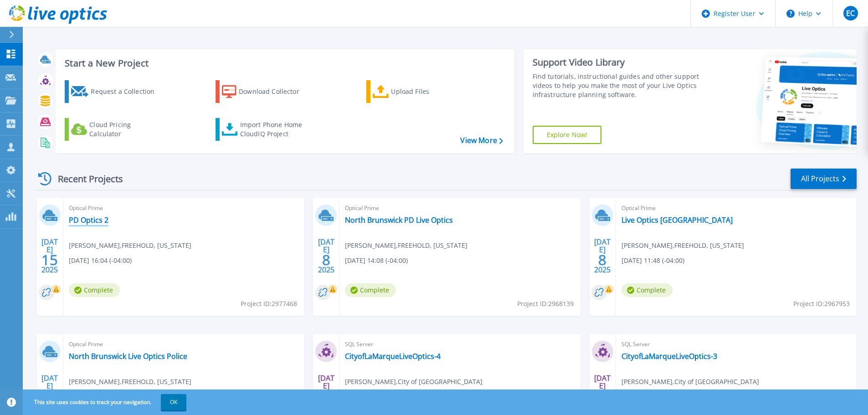 This screenshot has height=415, width=868. I want to click on div: Request a Collection, so click(127, 92).